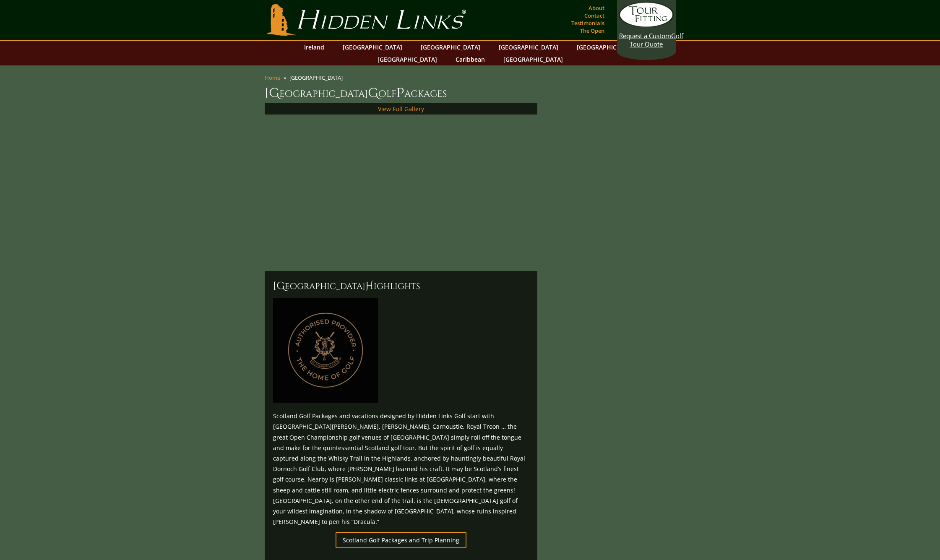 Image resolution: width=940 pixels, height=560 pixels. I want to click on a: Ireland, so click(314, 47).